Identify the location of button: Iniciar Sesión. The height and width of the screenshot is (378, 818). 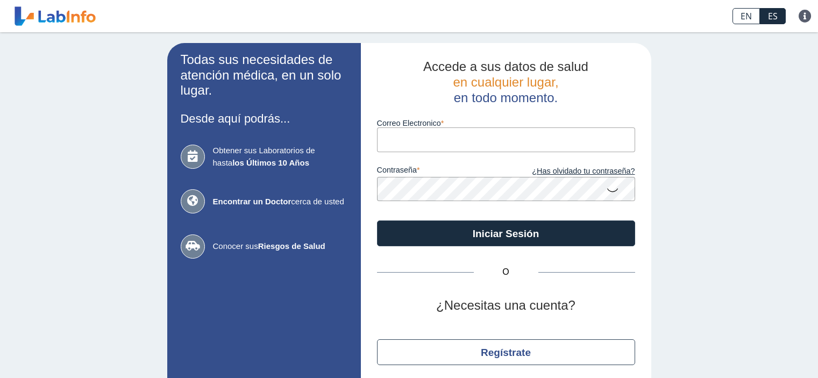
(506, 233).